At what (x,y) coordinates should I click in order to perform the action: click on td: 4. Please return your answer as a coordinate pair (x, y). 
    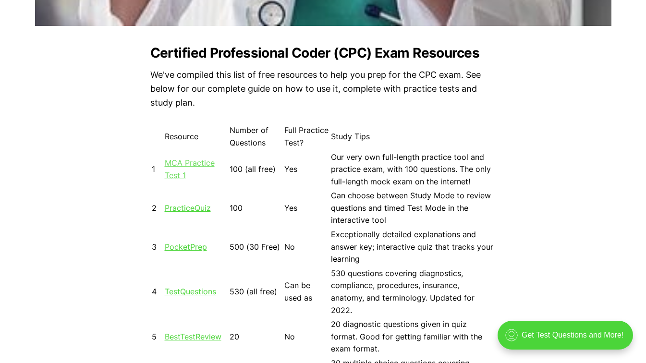
    Looking at the image, I should click on (157, 292).